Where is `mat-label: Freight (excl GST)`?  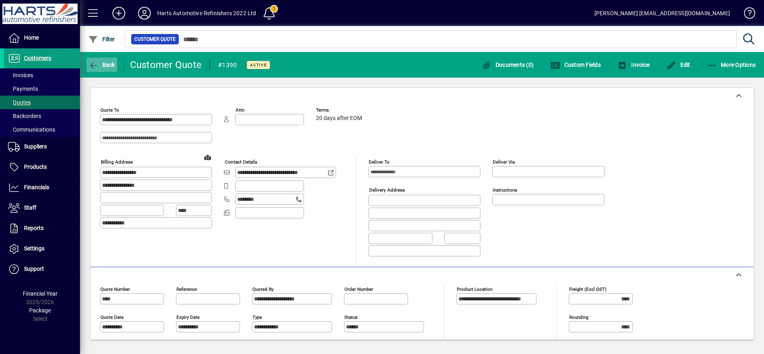 mat-label: Freight (excl GST) is located at coordinates (588, 289).